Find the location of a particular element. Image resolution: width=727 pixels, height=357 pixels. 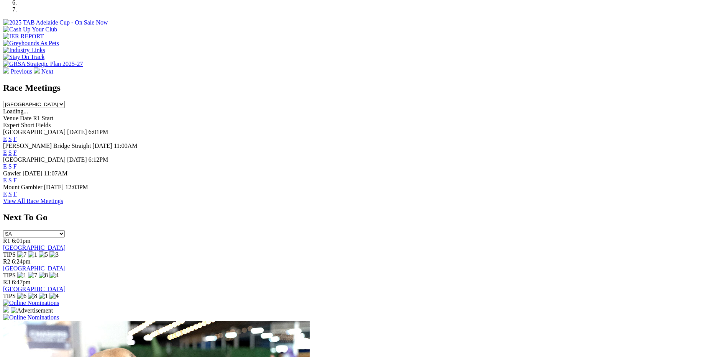

img: chevron-left-pager-white.svg is located at coordinates (6, 71).